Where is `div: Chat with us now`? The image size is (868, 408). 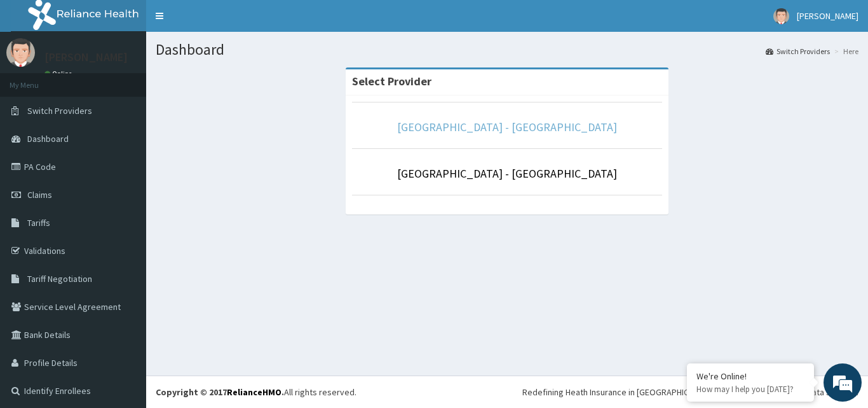
div: Chat with us now is located at coordinates (140, 80).